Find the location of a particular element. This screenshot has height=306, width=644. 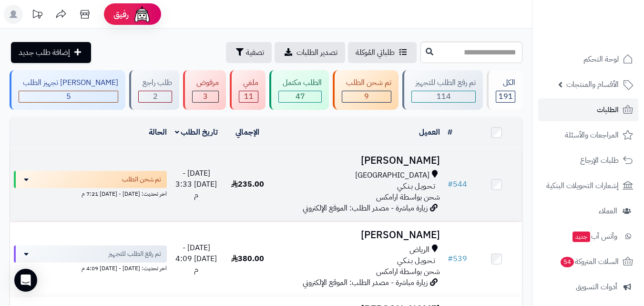

span: إشعارات التحويلات البنكية is located at coordinates (583, 186).